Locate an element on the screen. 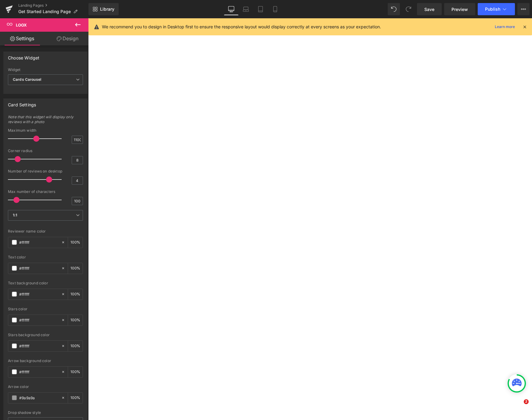 This screenshot has width=532, height=420. a: Laptop is located at coordinates (246, 9).